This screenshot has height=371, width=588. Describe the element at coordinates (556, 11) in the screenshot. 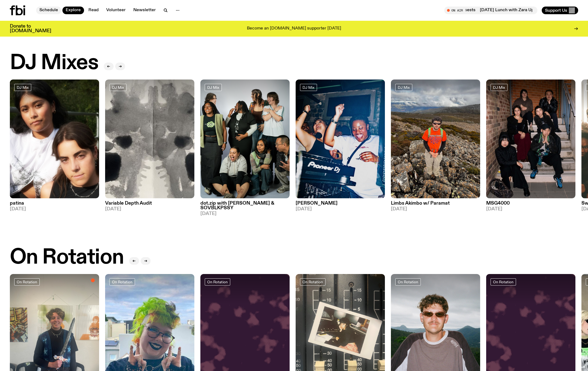

I see `span: Support Us` at that location.